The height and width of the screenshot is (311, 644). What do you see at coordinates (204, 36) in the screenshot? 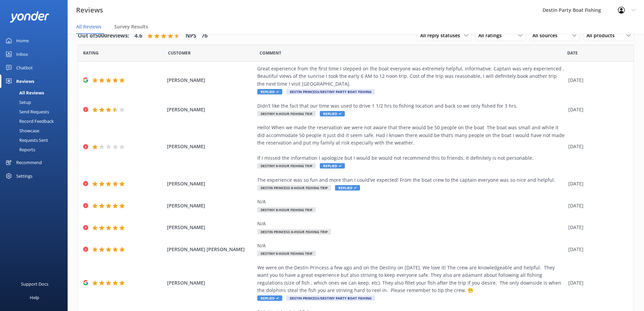
I see `h4: 76` at bounding box center [204, 36].